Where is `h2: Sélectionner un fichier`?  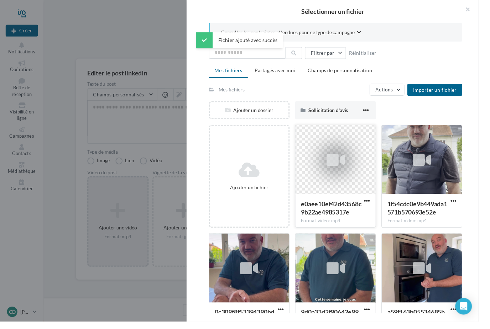
h2: Sélectionner un fichier is located at coordinates (340, 12).